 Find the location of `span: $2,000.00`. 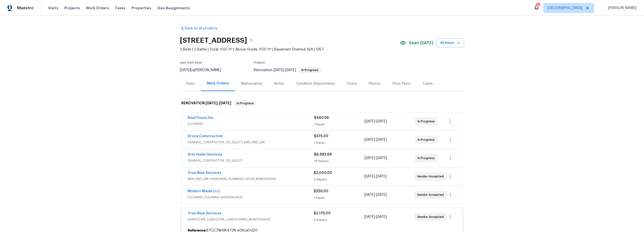

span: $2,000.00 is located at coordinates (323, 173).